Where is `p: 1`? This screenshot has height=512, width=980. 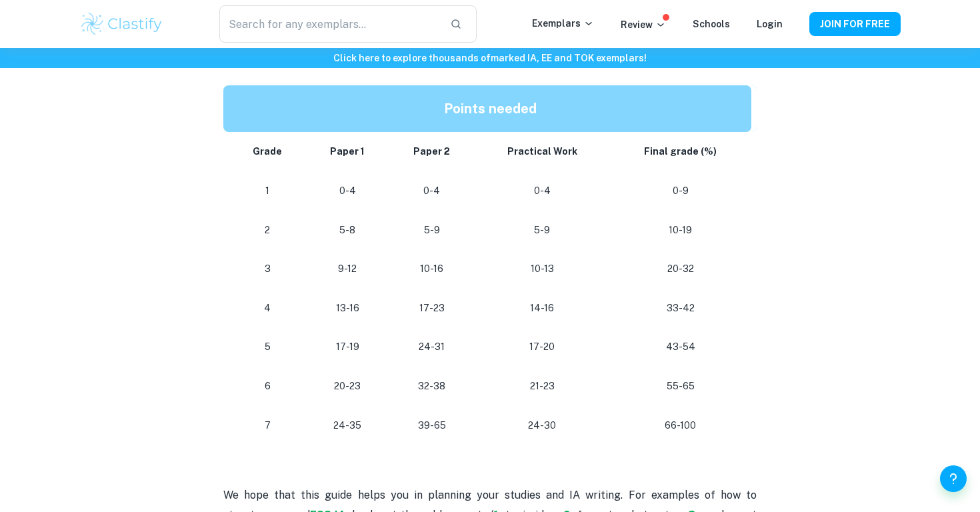
p: 1 is located at coordinates (267, 191).